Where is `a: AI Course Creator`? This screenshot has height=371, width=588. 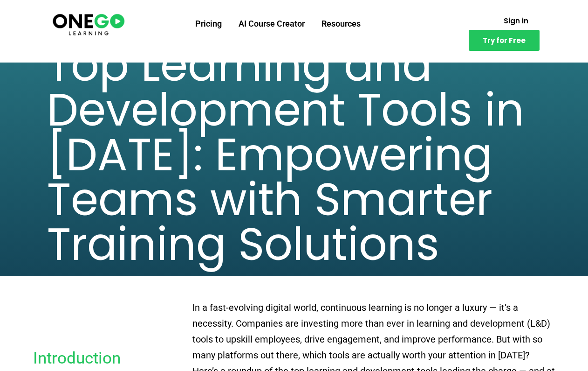 a: AI Course Creator is located at coordinates (272, 24).